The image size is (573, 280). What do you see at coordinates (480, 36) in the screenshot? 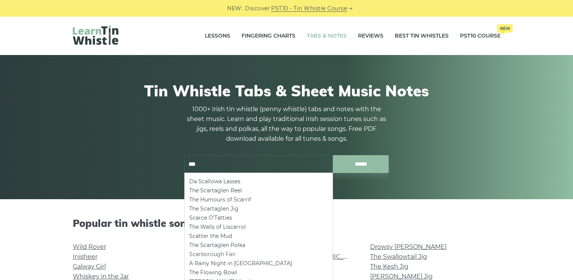
I see `a: PST10 CourseNew` at bounding box center [480, 36].